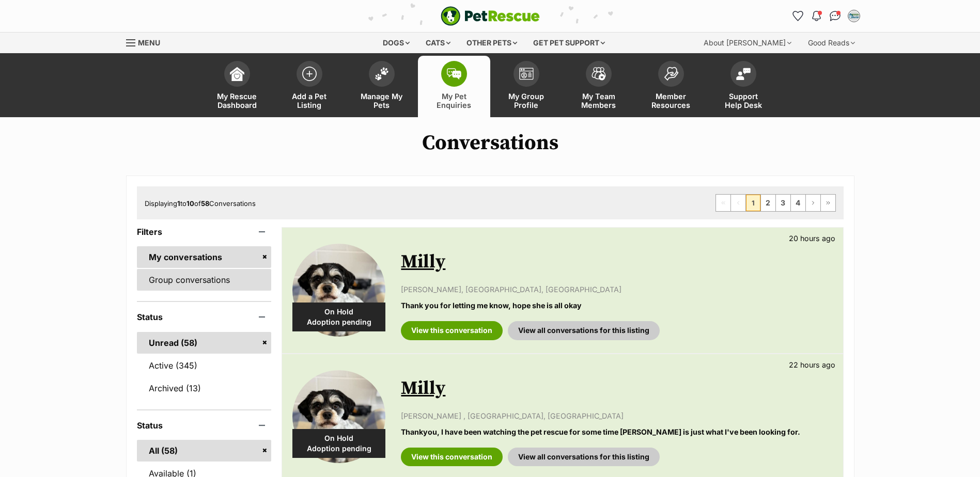 Image resolution: width=980 pixels, height=477 pixels. Describe the element at coordinates (526, 73) in the screenshot. I see `img: group-profile-icon-3fa3cf56718a62981997c0bc7e787c4b2cf8bcc04b72c1350f741eb67cf2f40e.svg` at that location.